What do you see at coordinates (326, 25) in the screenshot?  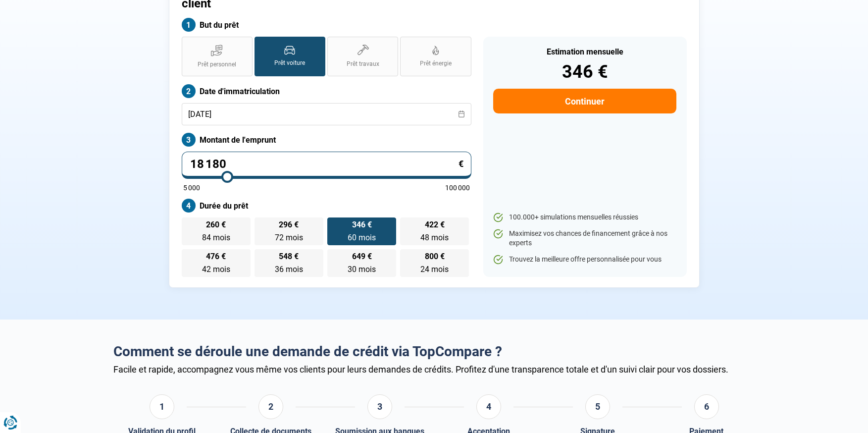 I see `label: But du prêt` at bounding box center [326, 25].